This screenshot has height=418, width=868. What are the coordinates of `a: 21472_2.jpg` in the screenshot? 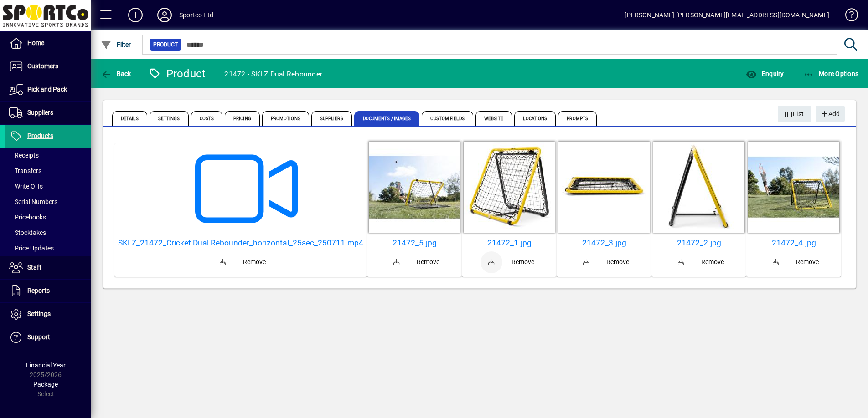 It's located at (699, 243).